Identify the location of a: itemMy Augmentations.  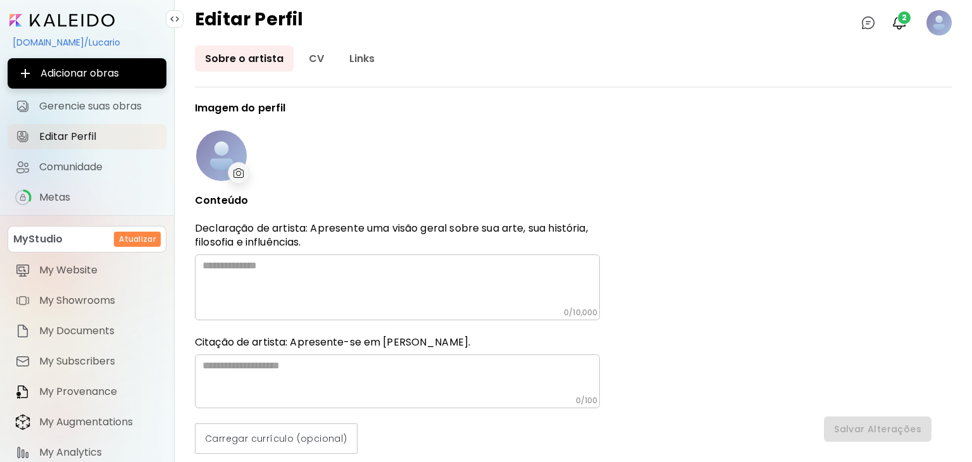
(87, 422).